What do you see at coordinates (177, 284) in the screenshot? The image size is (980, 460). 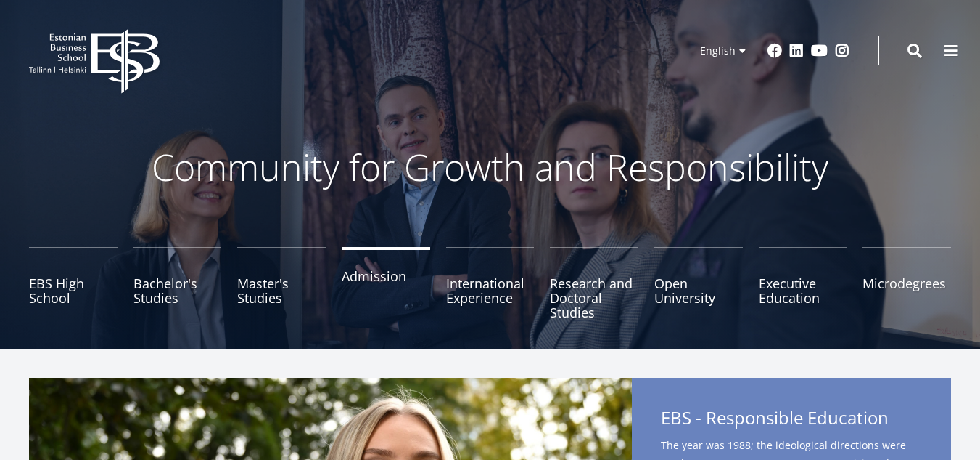 I see `a: Bachelor's Studies` at bounding box center [177, 284].